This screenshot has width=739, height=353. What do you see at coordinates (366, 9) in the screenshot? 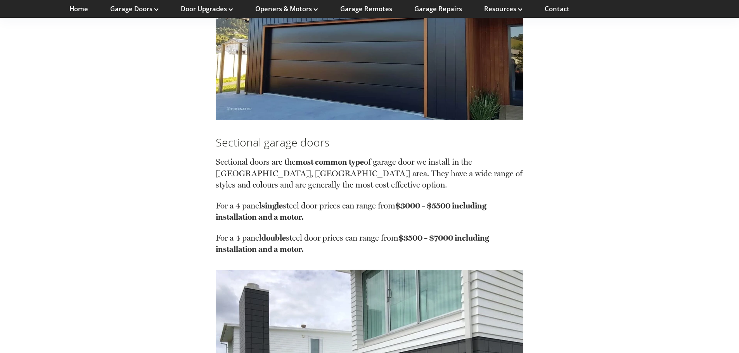
I see `a: Garage Remotes` at bounding box center [366, 9].